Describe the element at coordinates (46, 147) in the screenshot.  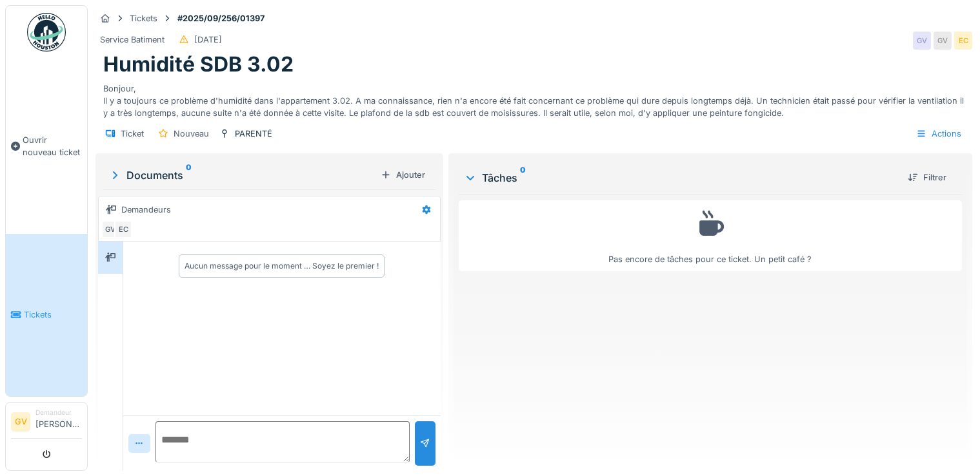
I see `a: Ouvrir nouveau ticket` at that location.